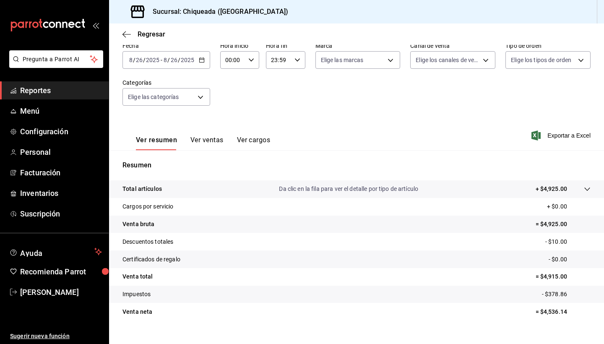 The height and width of the screenshot is (344, 604). I want to click on span: Reportes, so click(61, 90).